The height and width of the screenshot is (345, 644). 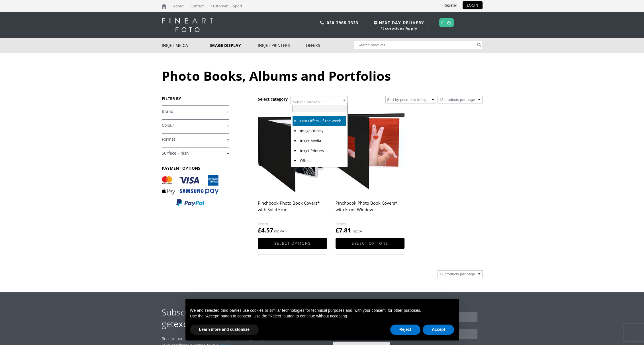 I want to click on select: Shop order, so click(x=411, y=100).